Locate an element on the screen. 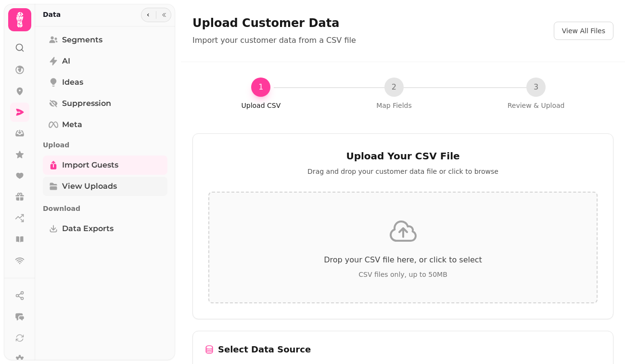 This screenshot has width=625, height=364. p: Map Fields is located at coordinates (394, 105).